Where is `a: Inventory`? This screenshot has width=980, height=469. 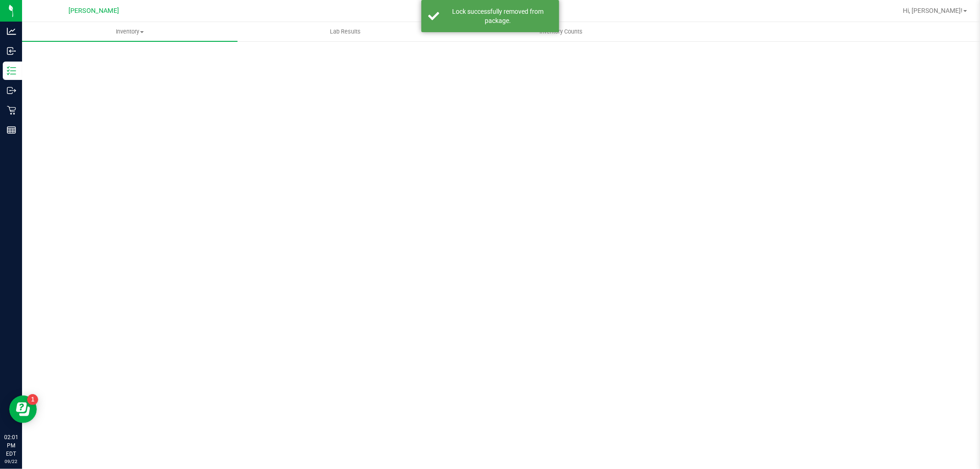 a: Inventory is located at coordinates (129, 32).